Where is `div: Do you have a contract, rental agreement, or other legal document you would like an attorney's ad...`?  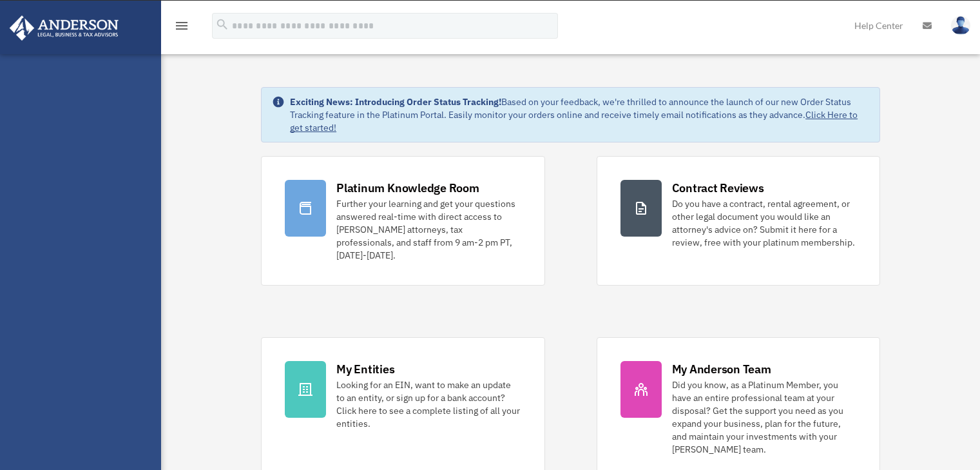
div: Do you have a contract, rental agreement, or other legal document you would like an attorney's ad... is located at coordinates (764, 223).